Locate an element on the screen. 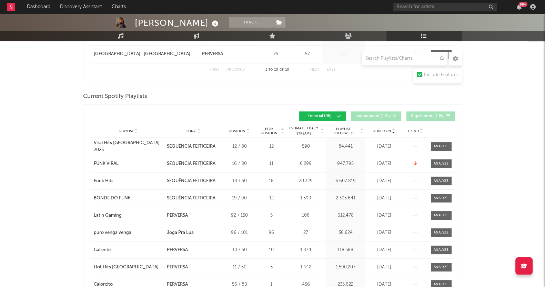 This screenshot has width=545, height=287. div: 18 / 50 is located at coordinates (239, 181).